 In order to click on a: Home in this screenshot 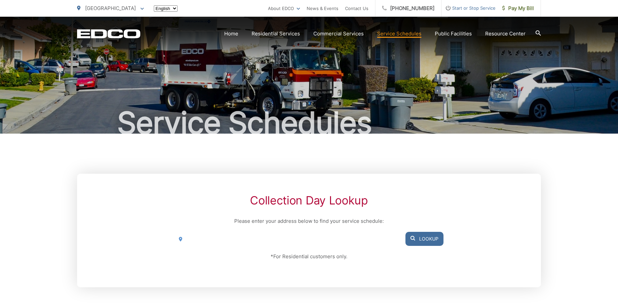, I will do `click(231, 34)`.